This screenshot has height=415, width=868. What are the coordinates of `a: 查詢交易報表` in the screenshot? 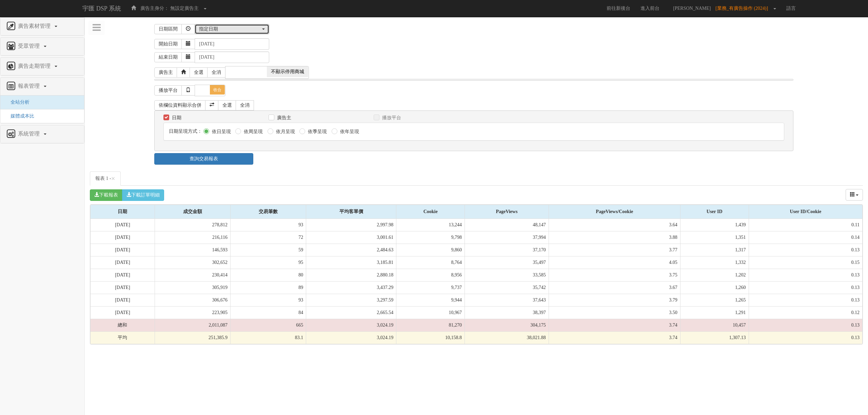 It's located at (204, 159).